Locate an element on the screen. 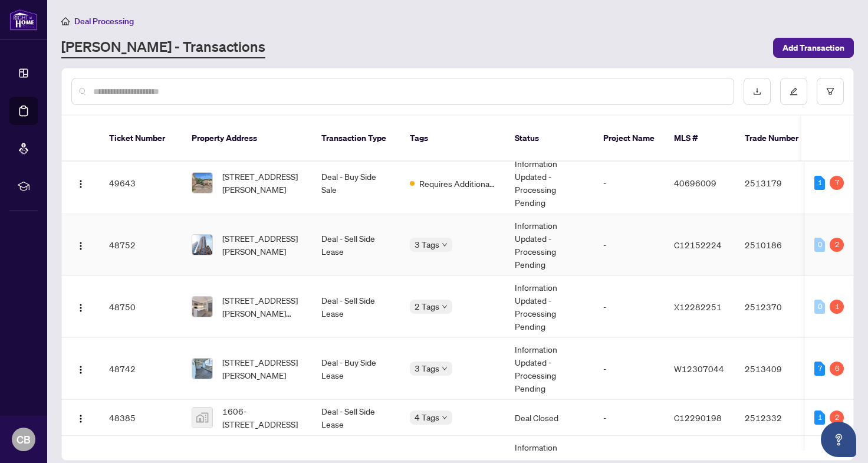 The image size is (868, 463). span: CB is located at coordinates (24, 439).